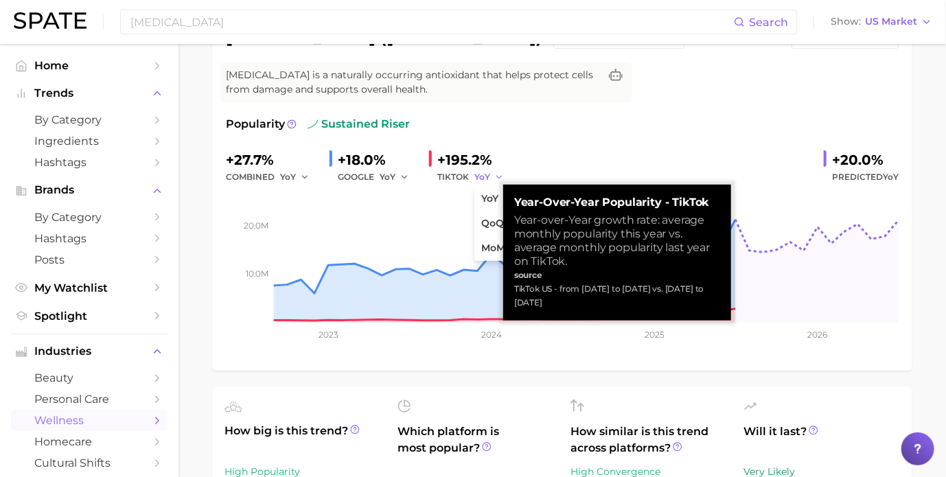 The image size is (946, 477). Describe the element at coordinates (328, 334) in the screenshot. I see `tspan: 2023` at that location.